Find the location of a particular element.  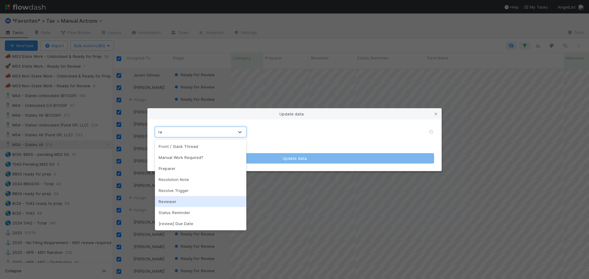

div: Front / Slack Thread is located at coordinates (201, 147).